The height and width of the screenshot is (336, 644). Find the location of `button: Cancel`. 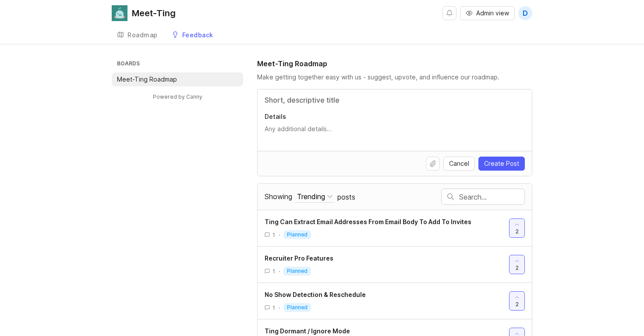

button: Cancel is located at coordinates (459, 163).